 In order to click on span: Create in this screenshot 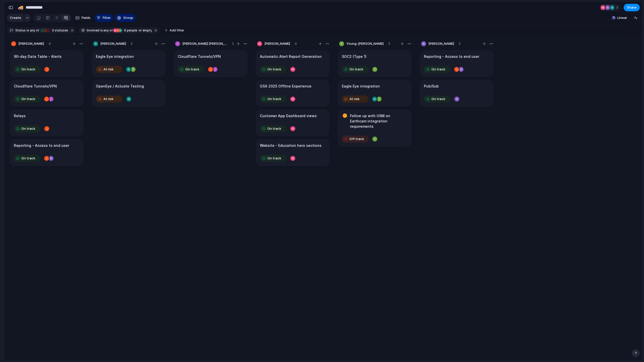, I will do `click(15, 18)`.